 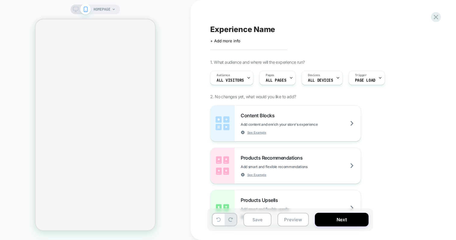 I want to click on span: 1. What audience and where will the experience run?, so click(x=257, y=62).